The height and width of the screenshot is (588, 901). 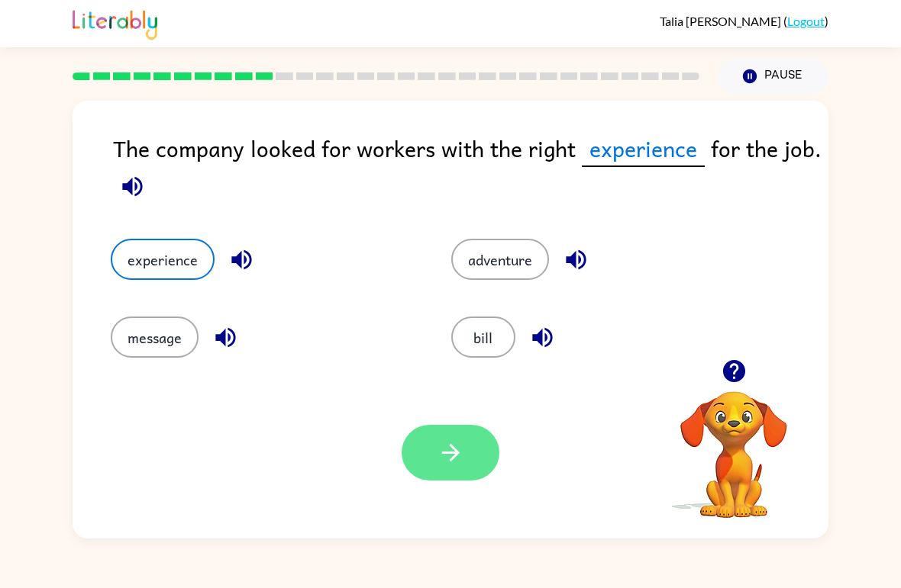 I want to click on video: Your browser must support playing .mp4 files to use Literably. Please try using another browser., so click(x=734, y=444).